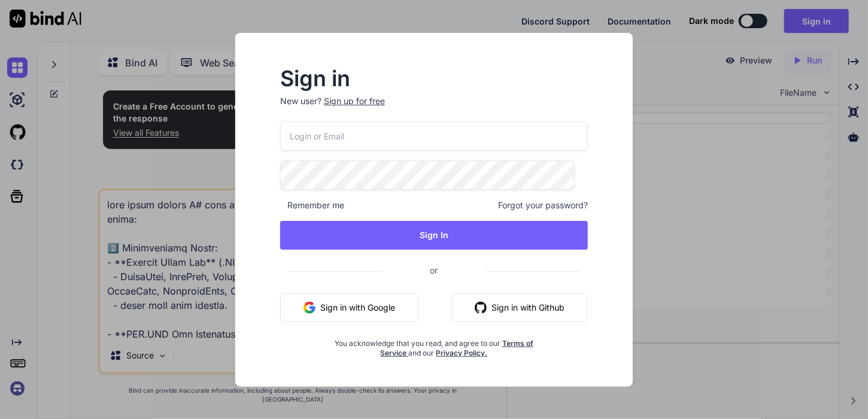 The image size is (868, 419). Describe the element at coordinates (355, 101) in the screenshot. I see `div: Sign up for free` at that location.